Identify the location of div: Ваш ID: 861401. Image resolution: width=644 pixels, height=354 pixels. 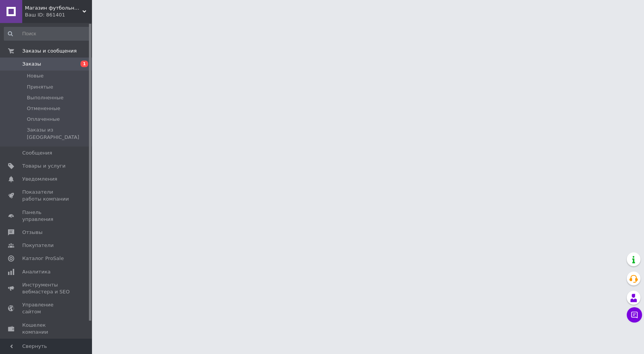
(58, 15).